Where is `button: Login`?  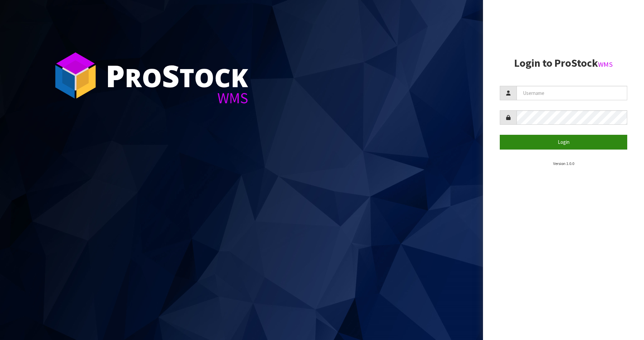
button: Login is located at coordinates (564, 142).